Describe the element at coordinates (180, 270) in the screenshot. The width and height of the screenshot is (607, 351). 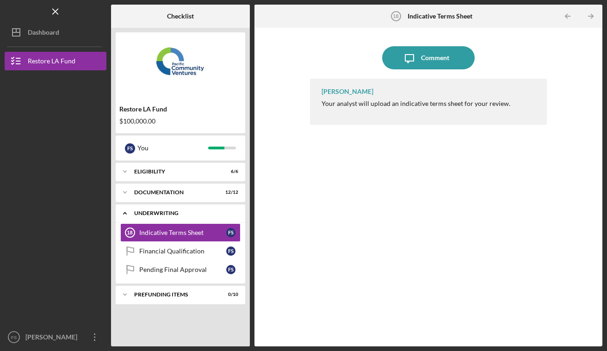
I see `a: Pending Final ApprovalFS` at that location.